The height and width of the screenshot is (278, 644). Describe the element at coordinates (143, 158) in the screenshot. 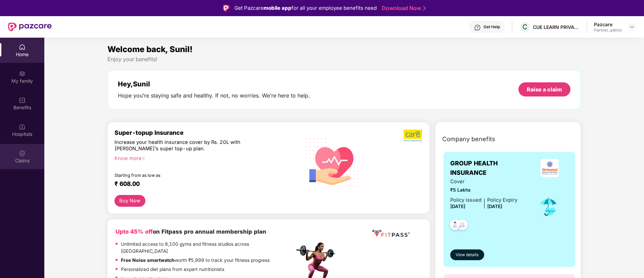

I see `span: right` at that location.